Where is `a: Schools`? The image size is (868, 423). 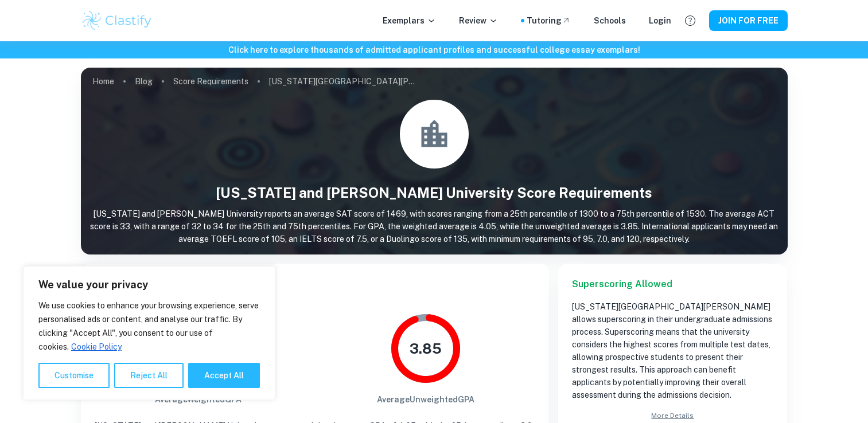 a: Schools is located at coordinates (610, 21).